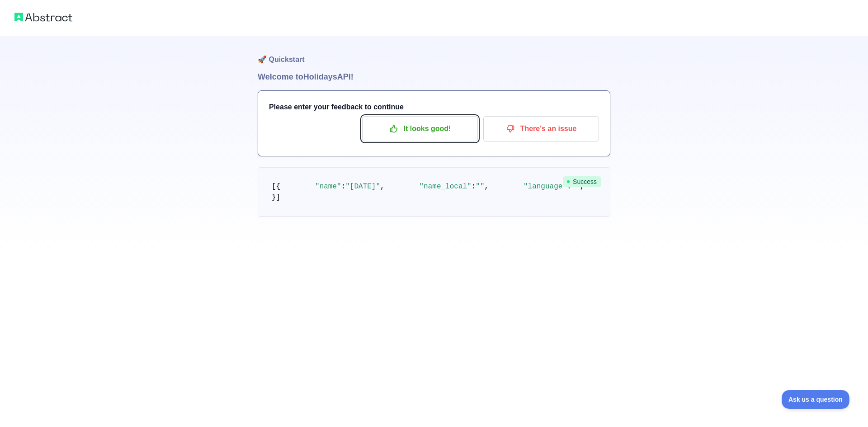 This screenshot has width=868, height=427. Describe the element at coordinates (582, 181) in the screenshot. I see `span: Success` at that location.